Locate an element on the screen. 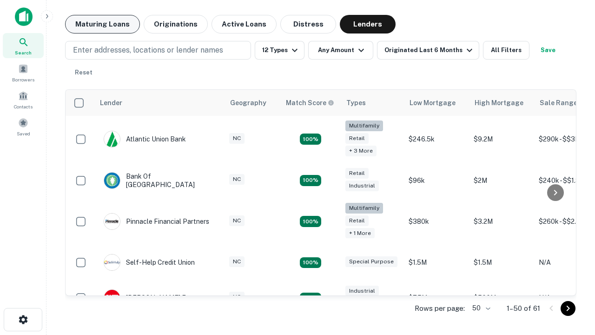 The height and width of the screenshot is (335, 595). div: Geography is located at coordinates (248, 103).